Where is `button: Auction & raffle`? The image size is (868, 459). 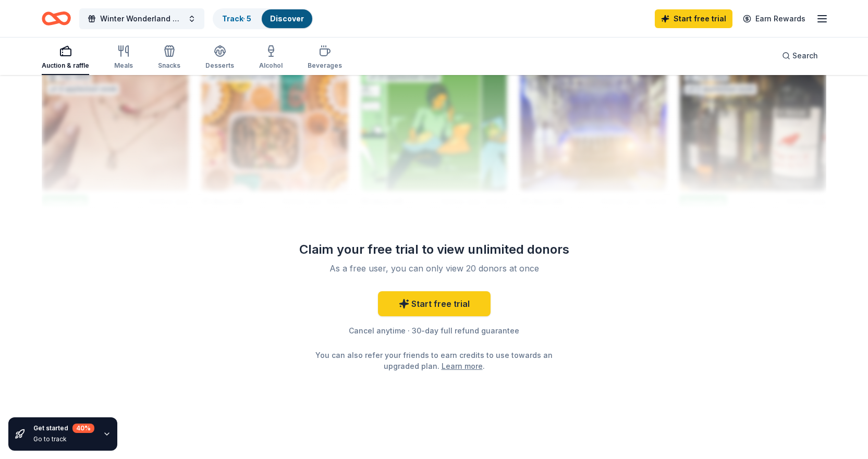
button: Auction & raffle is located at coordinates (65, 58).